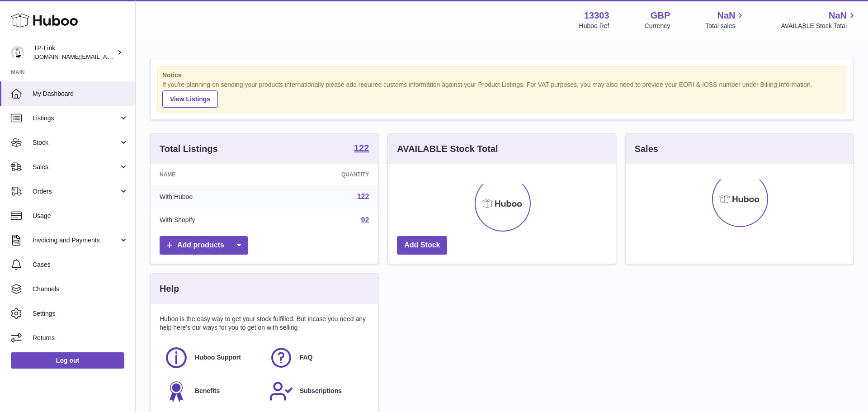 This screenshot has height=412, width=868. Describe the element at coordinates (447, 149) in the screenshot. I see `h3: AVAILABLE Stock Total` at that location.